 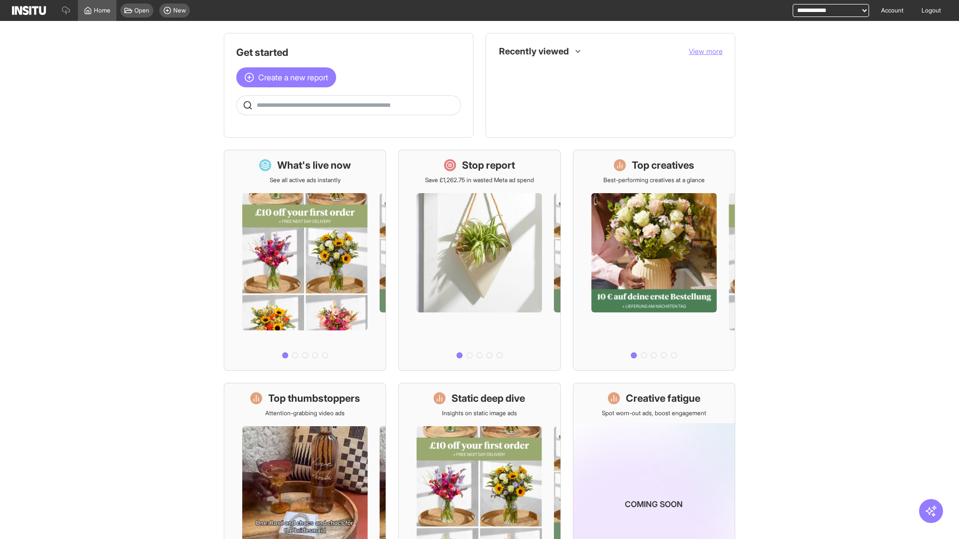 What do you see at coordinates (102, 10) in the screenshot?
I see `span: Home` at bounding box center [102, 10].